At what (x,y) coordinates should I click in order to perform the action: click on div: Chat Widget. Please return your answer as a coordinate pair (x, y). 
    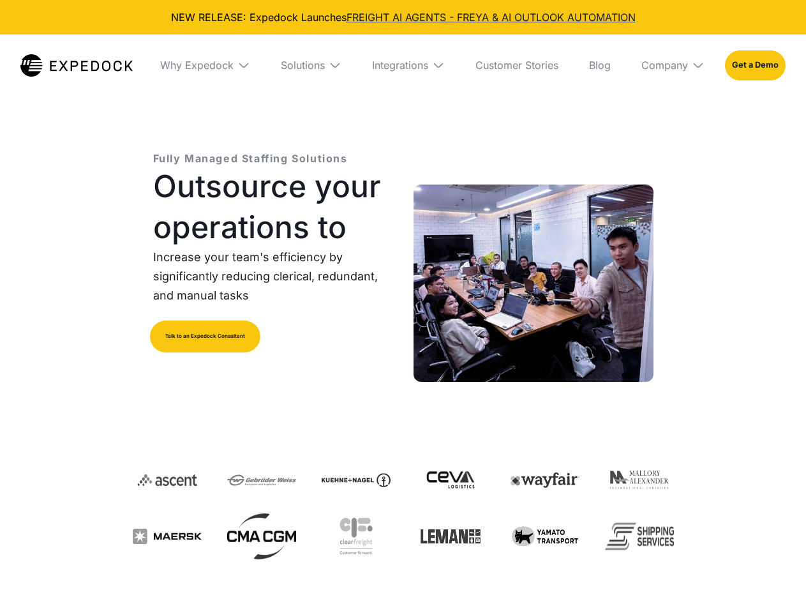
    Looking at the image, I should click on (774, 582).